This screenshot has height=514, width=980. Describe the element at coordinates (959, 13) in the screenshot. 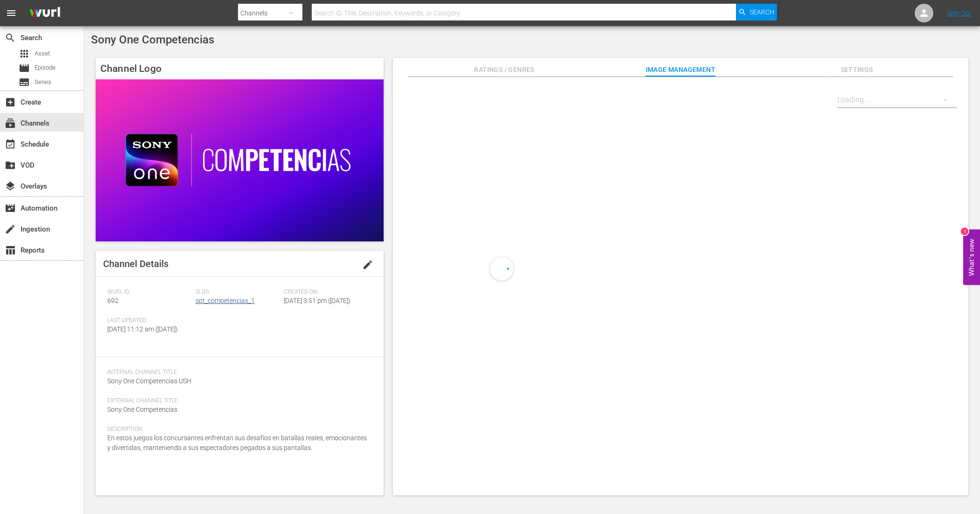

I see `a: Sign Out` at that location.